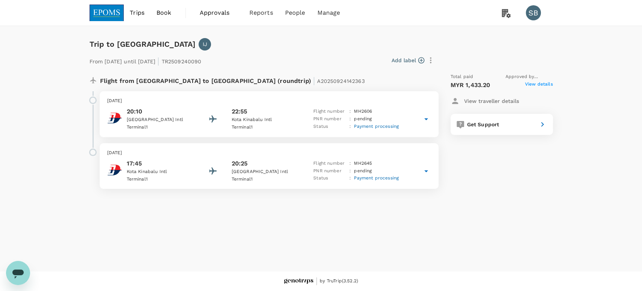 This screenshot has height=291, width=642. What do you see at coordinates (471, 85) in the screenshot?
I see `p: MYR 1,433.20` at bounding box center [471, 85].